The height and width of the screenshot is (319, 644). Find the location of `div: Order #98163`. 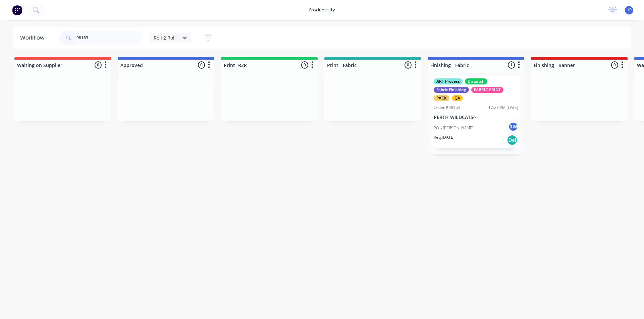

div: Order #98163 is located at coordinates (447, 108).